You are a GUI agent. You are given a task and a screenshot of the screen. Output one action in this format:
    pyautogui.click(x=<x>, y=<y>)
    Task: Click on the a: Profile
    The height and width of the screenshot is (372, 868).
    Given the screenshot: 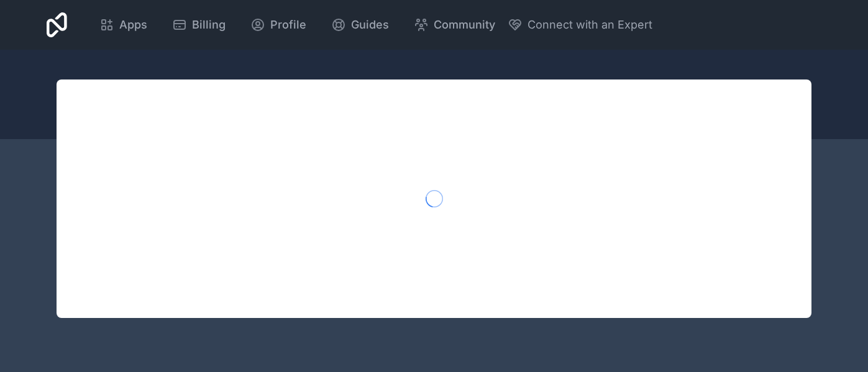 What is the action you would take?
    pyautogui.click(x=279, y=25)
    